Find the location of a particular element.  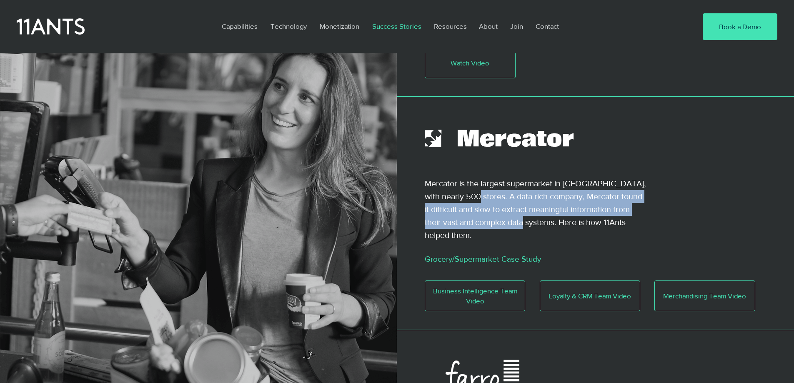

a: Capabilities is located at coordinates (240, 26).